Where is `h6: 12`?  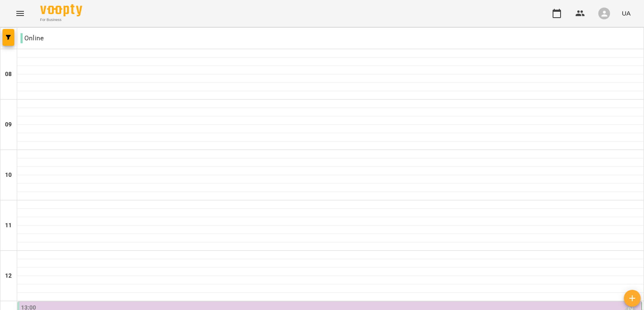 h6: 12 is located at coordinates (8, 276).